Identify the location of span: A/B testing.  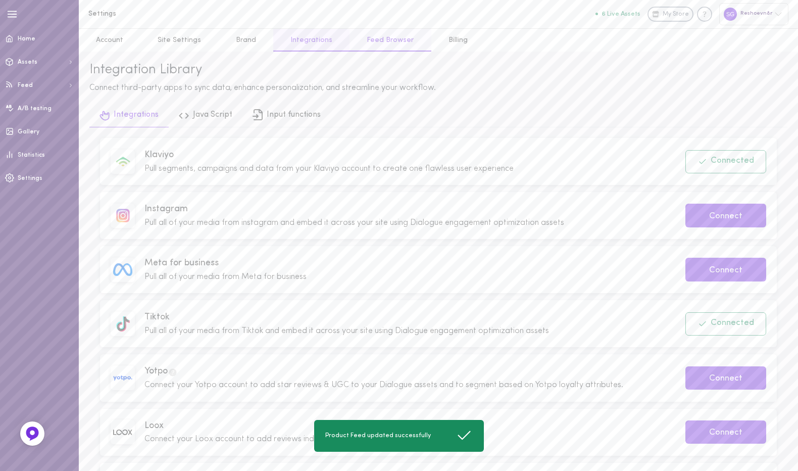
(34, 109).